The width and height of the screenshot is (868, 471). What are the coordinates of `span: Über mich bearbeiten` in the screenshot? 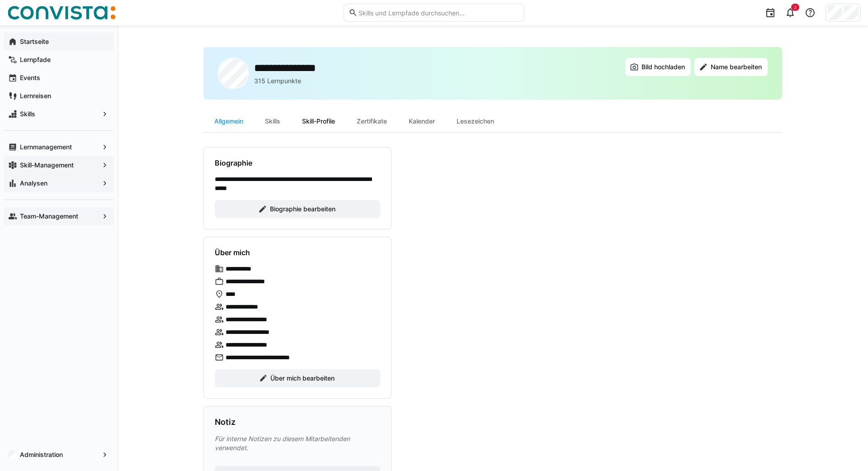 It's located at (302, 378).